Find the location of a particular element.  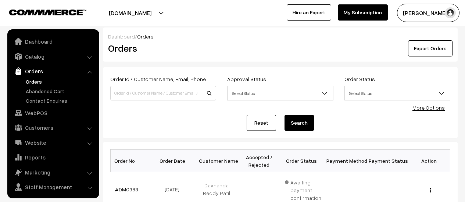

a: Reset is located at coordinates (261, 123).